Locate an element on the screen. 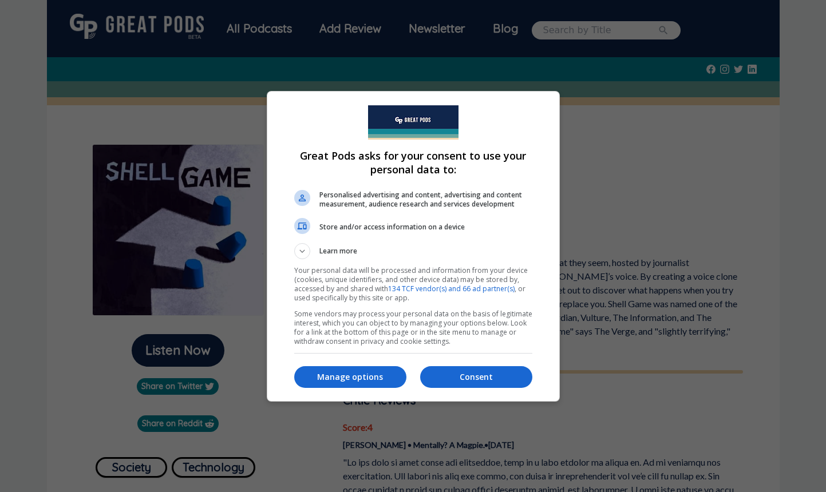 This screenshot has width=826, height=492. p: Your personal data will be processed and information from your device (cookies, unique identifier... is located at coordinates (413, 284).